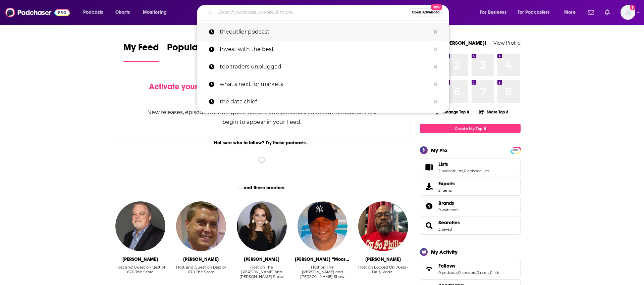 Image resolution: width=644 pixels, height=285 pixels. Describe the element at coordinates (201, 226) in the screenshot. I see `a: David Haugh` at that location.